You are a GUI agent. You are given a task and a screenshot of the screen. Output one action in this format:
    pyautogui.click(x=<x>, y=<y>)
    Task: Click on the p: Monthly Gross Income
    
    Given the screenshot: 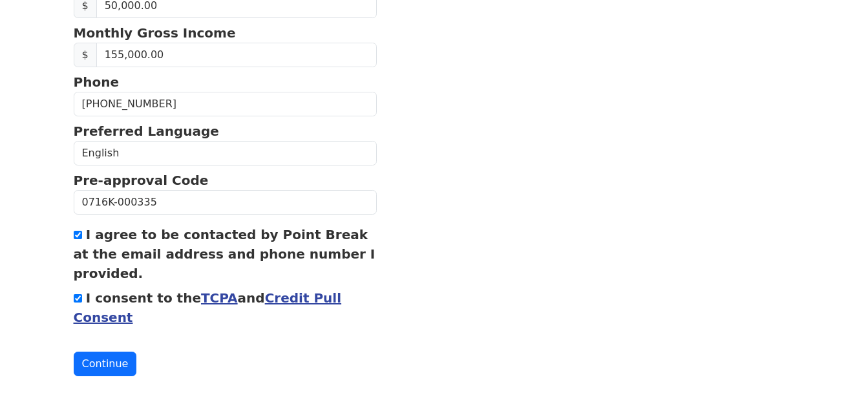 What is the action you would take?
    pyautogui.click(x=225, y=33)
    